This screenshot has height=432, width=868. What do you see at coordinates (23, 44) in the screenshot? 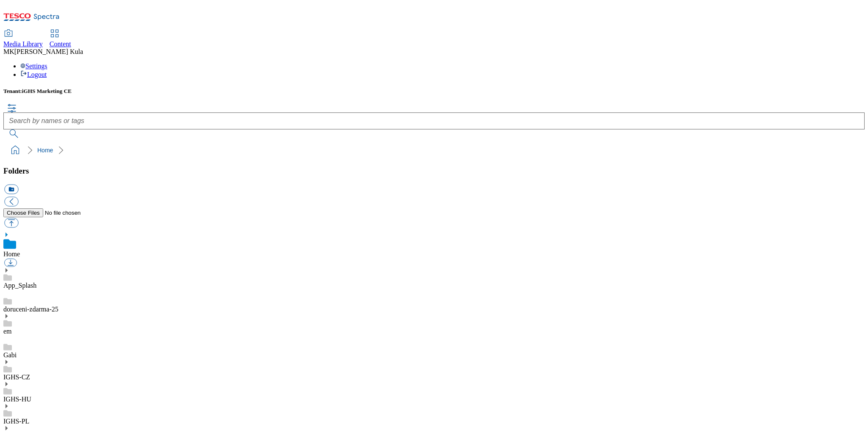
I see `span: Media Library` at bounding box center [23, 44].